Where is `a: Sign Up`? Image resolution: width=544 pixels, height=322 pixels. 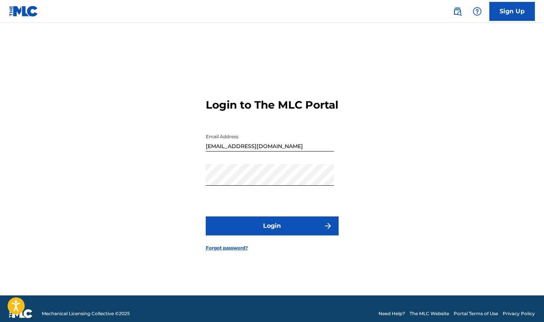 a: Sign Up is located at coordinates (512, 11).